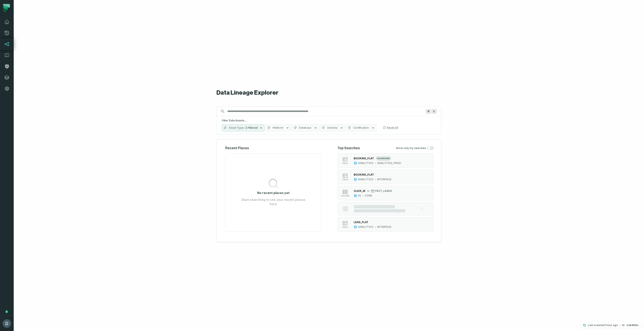  I want to click on div: Tooltip anchor, so click(7, 312).